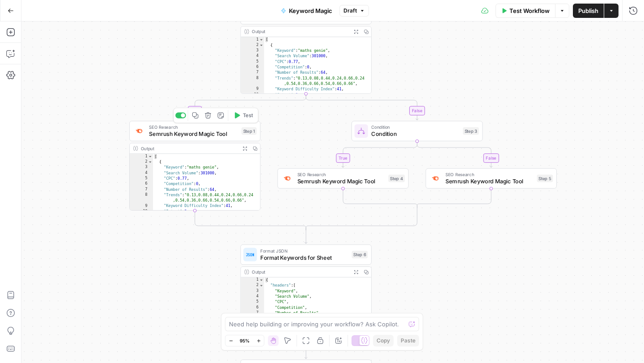 The width and height of the screenshot is (644, 363). Describe the element at coordinates (455, 154) in the screenshot. I see `g: Edge from step_3 to step_5` at that location.